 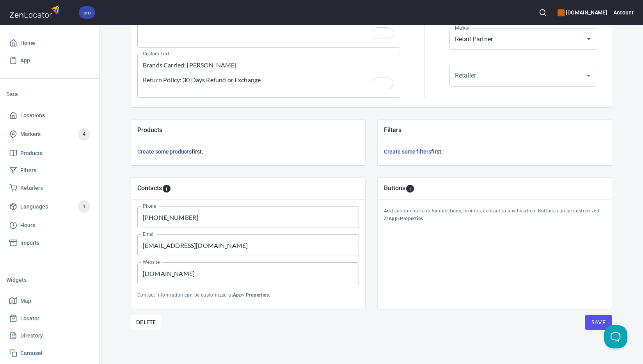 What do you see at coordinates (50, 60) in the screenshot?
I see `a: App` at bounding box center [50, 60].